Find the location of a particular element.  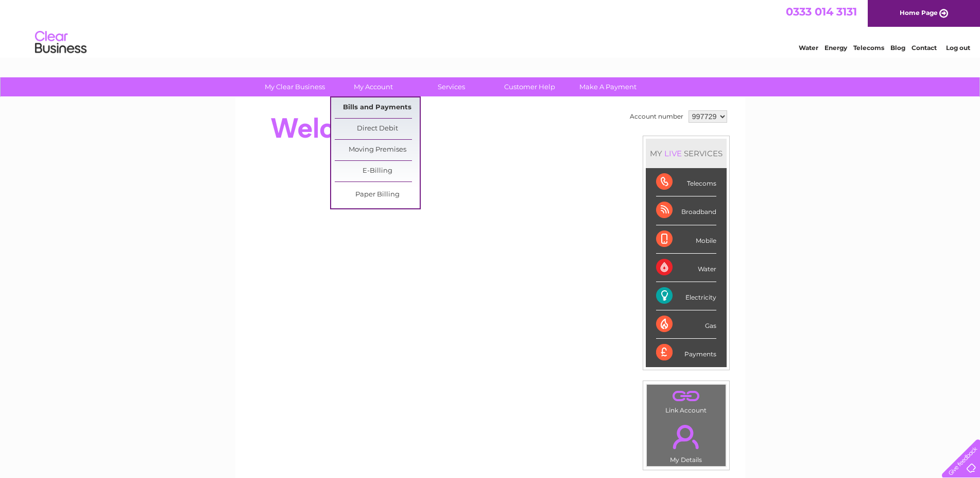

td: Link Account is located at coordinates (686, 400).